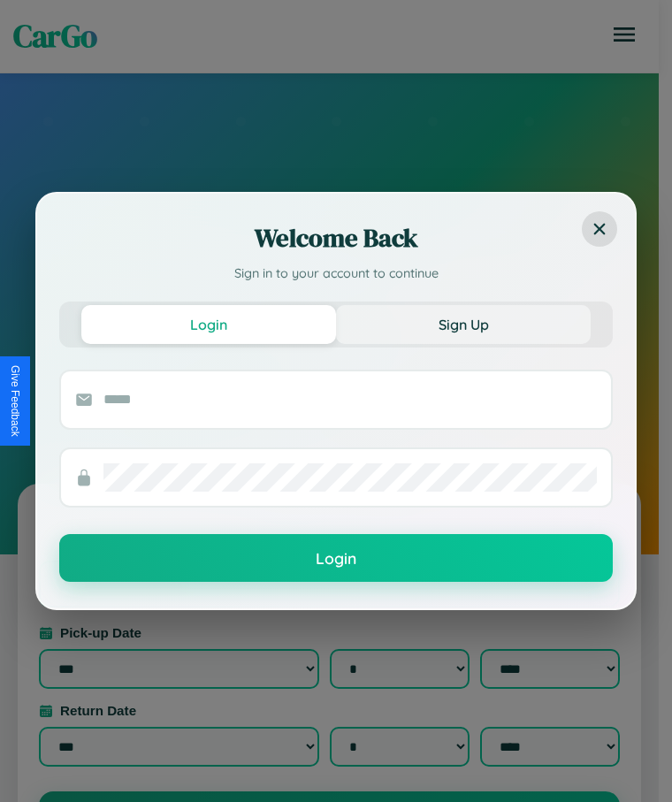 The width and height of the screenshot is (672, 802). Describe the element at coordinates (336, 274) in the screenshot. I see `p: Sign in to your account to continue` at that location.